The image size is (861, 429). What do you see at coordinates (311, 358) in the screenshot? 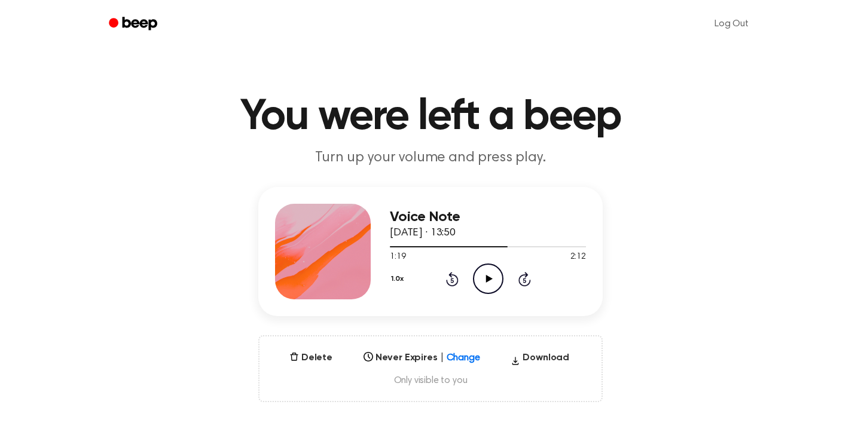
I see `button: Delete` at bounding box center [311, 358].